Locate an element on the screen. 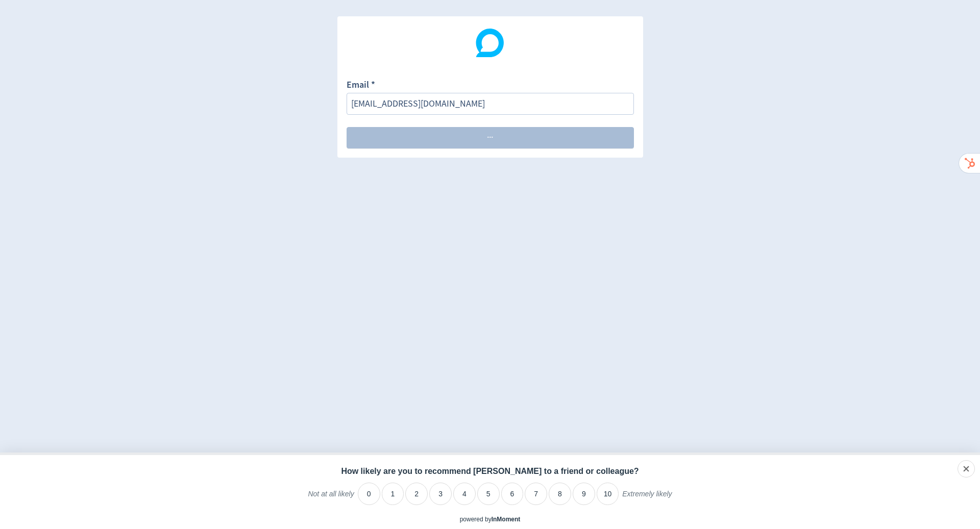  li: 1 is located at coordinates (393, 494).